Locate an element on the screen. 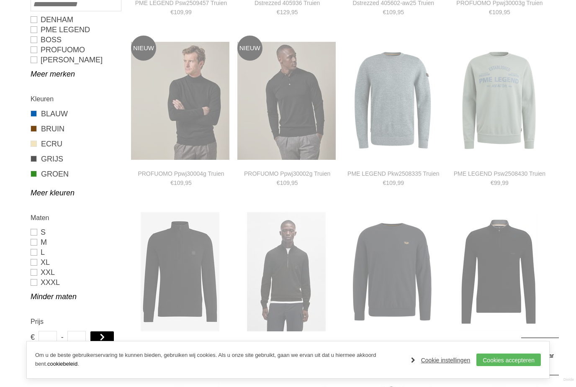 This screenshot has width=576, height=387. a: PROFUOMO is located at coordinates (75, 50).